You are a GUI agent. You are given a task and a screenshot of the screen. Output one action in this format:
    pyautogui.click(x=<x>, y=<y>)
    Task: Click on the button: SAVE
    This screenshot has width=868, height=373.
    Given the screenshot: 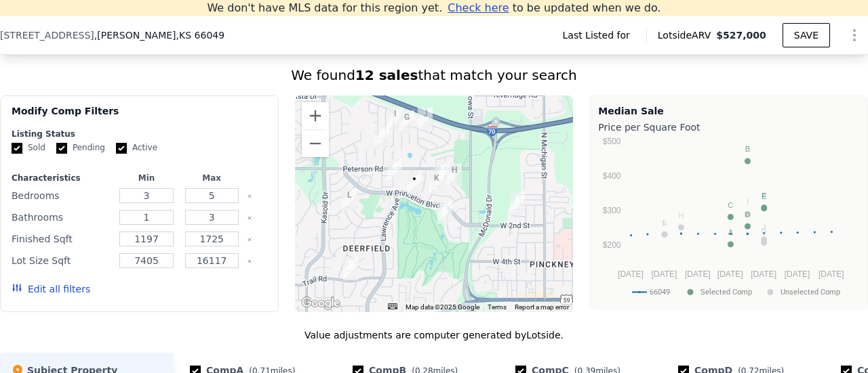 What is the action you would take?
    pyautogui.click(x=806, y=35)
    